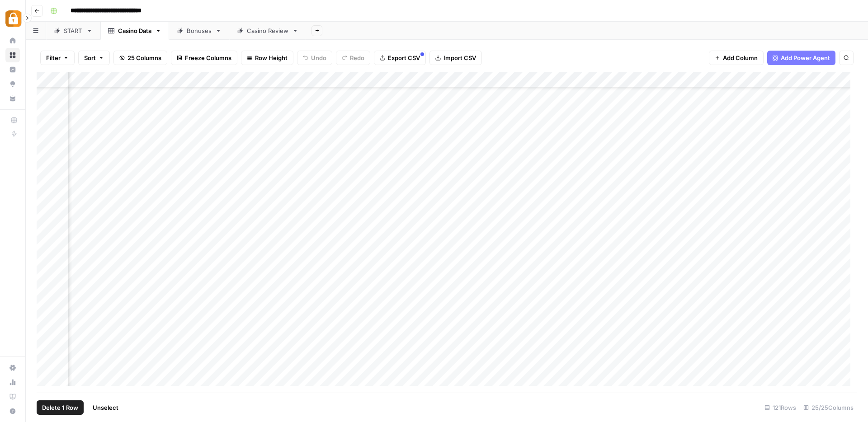  Describe the element at coordinates (400, 58) in the screenshot. I see `button: Export CSV` at that location.